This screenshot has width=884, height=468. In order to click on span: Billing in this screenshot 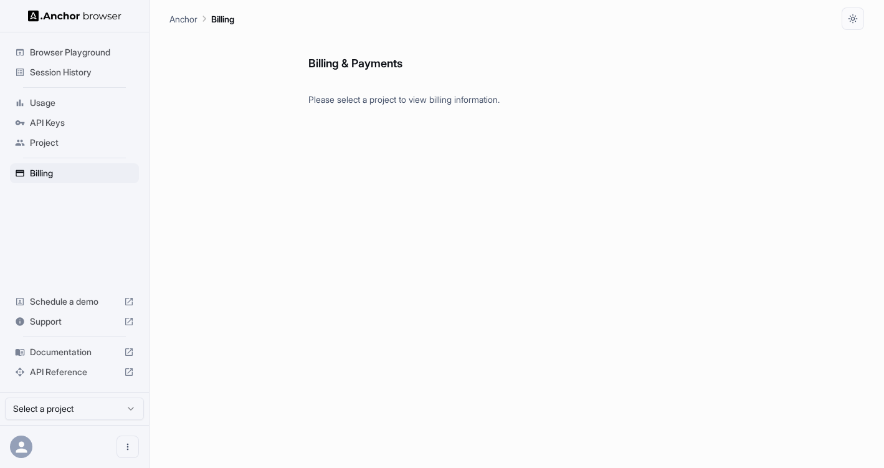, I will do `click(82, 173)`.